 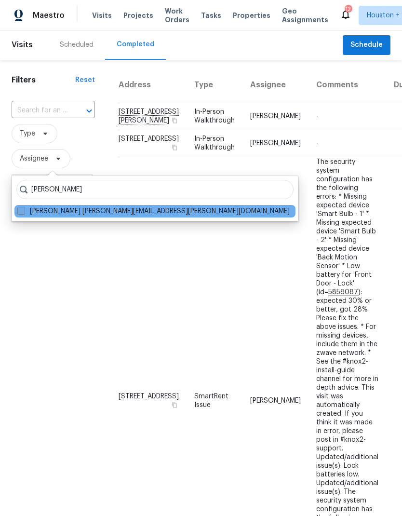 What do you see at coordinates (275, 85) in the screenshot?
I see `th: Assignee` at bounding box center [275, 85].